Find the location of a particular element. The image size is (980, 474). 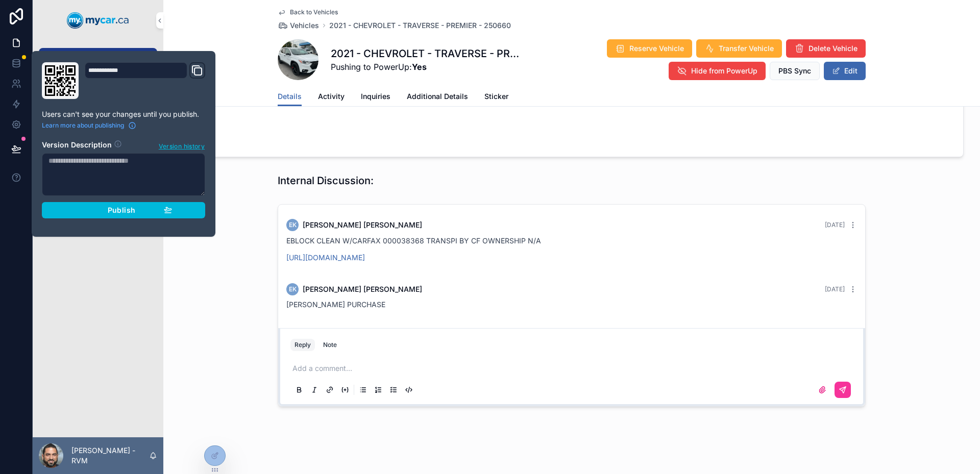

div: Domain and Custom Link is located at coordinates (145, 81).